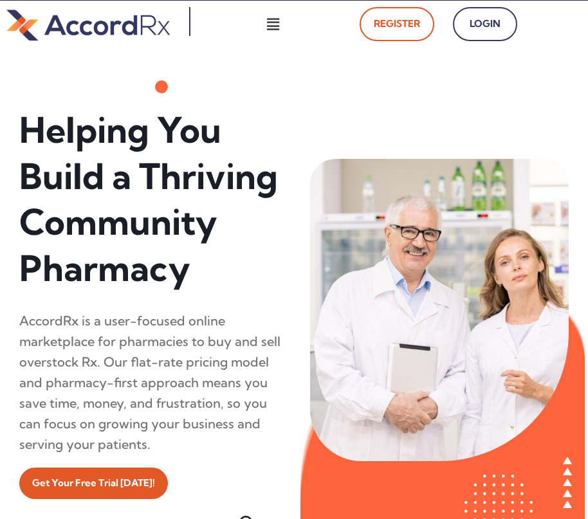 The image size is (588, 519). I want to click on h1: Helping You Build a Thriving Community Pharmacy, so click(152, 200).